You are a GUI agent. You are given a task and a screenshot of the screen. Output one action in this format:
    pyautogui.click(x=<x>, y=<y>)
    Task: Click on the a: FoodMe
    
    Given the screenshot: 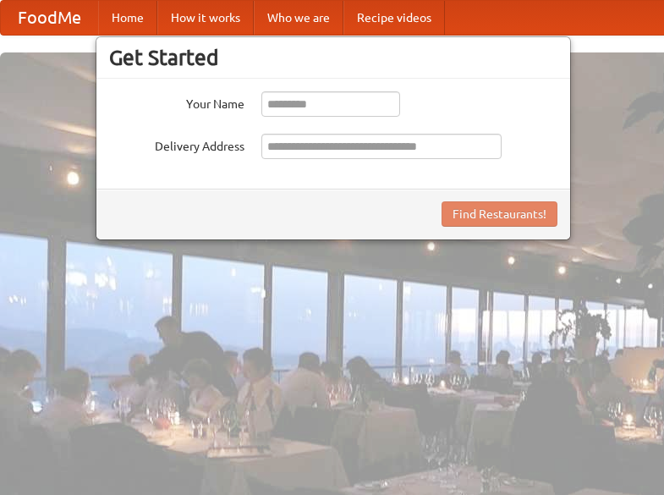 What is the action you would take?
    pyautogui.click(x=49, y=18)
    